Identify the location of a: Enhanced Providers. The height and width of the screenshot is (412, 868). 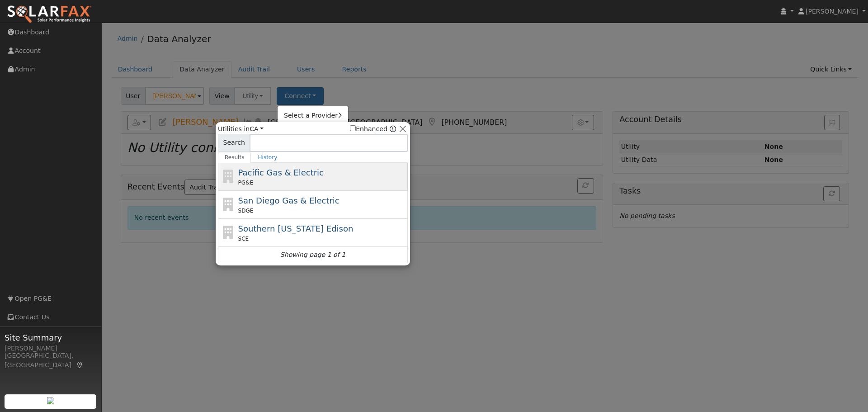
(393, 129).